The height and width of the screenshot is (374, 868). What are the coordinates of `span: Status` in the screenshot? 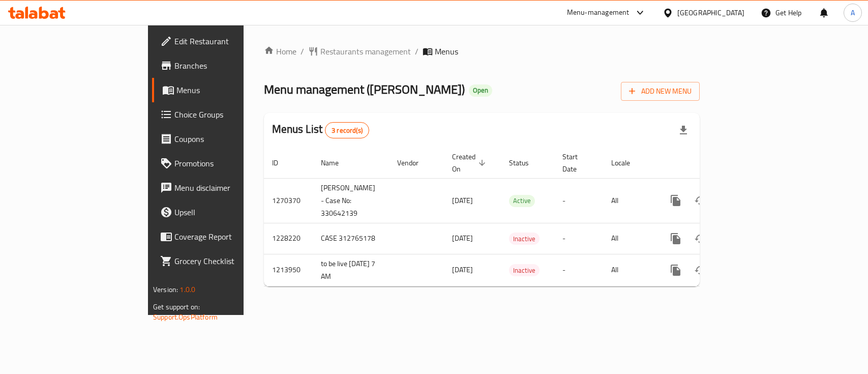 It's located at (525, 163).